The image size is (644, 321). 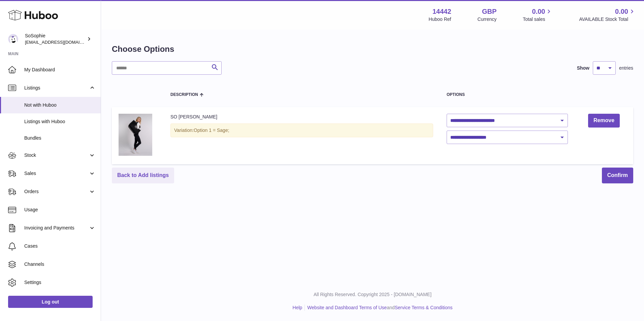 I want to click on li: and, so click(x=379, y=308).